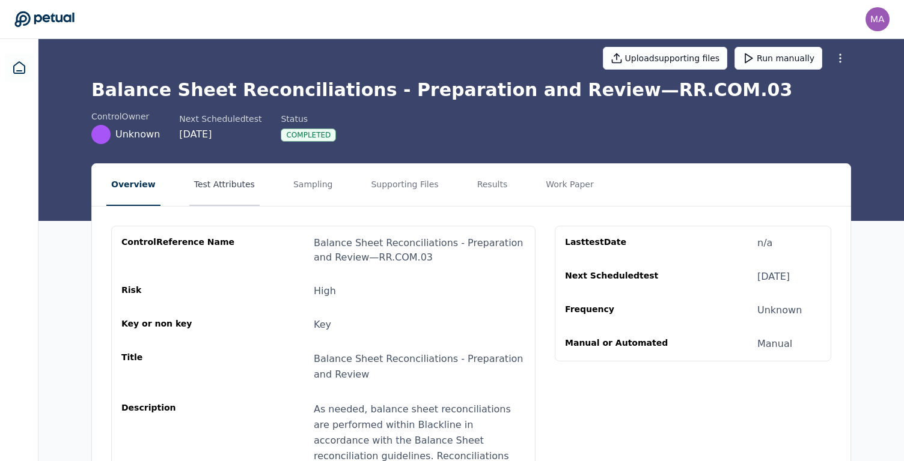 This screenshot has width=904, height=461. What do you see at coordinates (471, 90) in the screenshot?
I see `h1: Balance Sheet Reconciliations - Preparation and Review — RR.COM.03` at bounding box center [471, 90].